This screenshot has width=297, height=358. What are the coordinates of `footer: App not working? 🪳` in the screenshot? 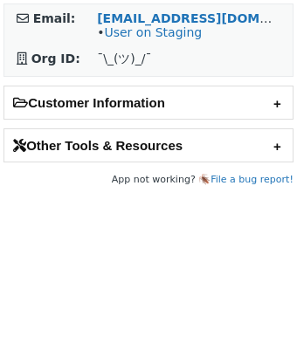 It's located at (148, 180).